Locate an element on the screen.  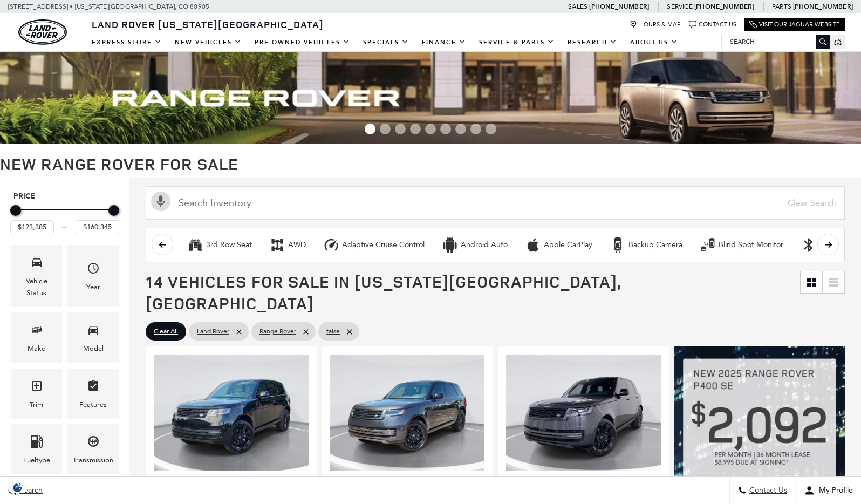
div: TransmissionTransmission is located at coordinates (93, 449).